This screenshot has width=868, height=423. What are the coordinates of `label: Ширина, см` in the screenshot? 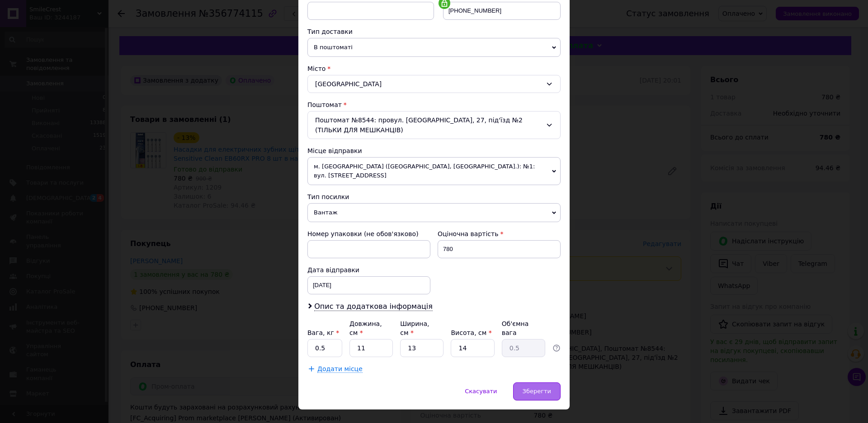 It's located at (415, 328).